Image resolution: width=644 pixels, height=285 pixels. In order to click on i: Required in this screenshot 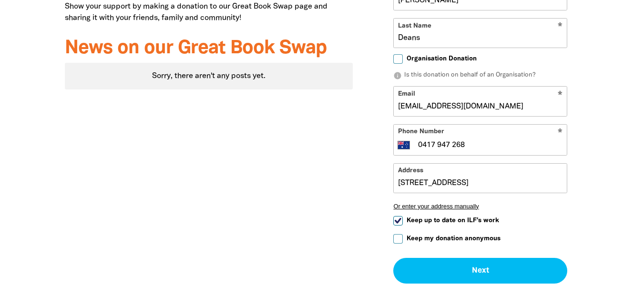, I will do `click(560, 133)`.